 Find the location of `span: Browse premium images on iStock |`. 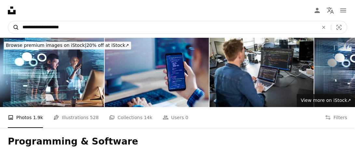

span: Browse premium images on iStock | is located at coordinates (46, 45).